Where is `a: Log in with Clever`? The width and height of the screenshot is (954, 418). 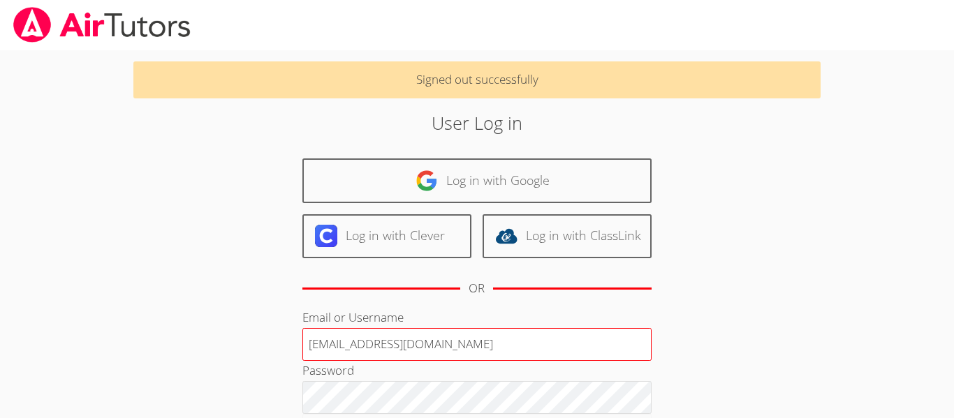 a: Log in with Clever is located at coordinates (387, 236).